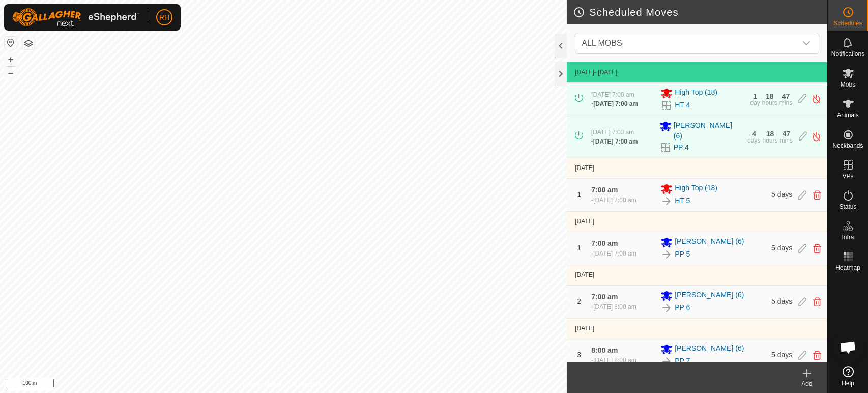 The image size is (868, 393). Describe the element at coordinates (754, 134) in the screenshot. I see `div: 4` at that location.